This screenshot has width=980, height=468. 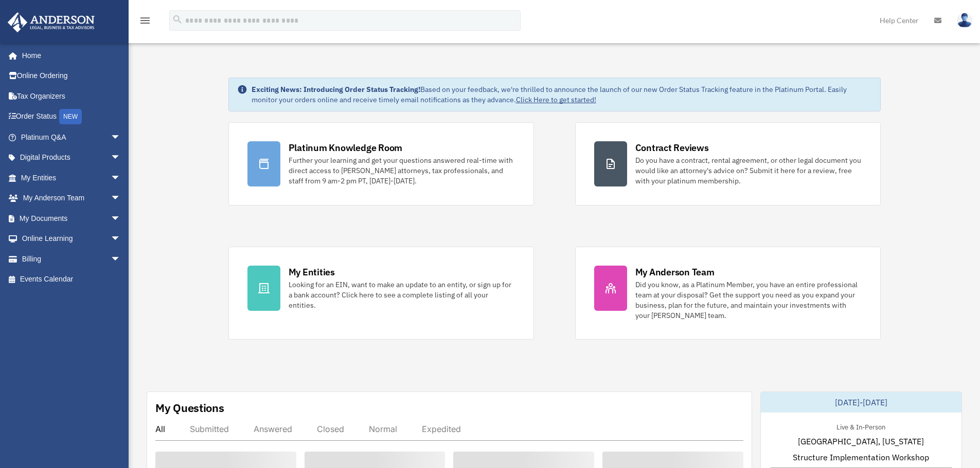 I want to click on a: menu, so click(x=145, y=22).